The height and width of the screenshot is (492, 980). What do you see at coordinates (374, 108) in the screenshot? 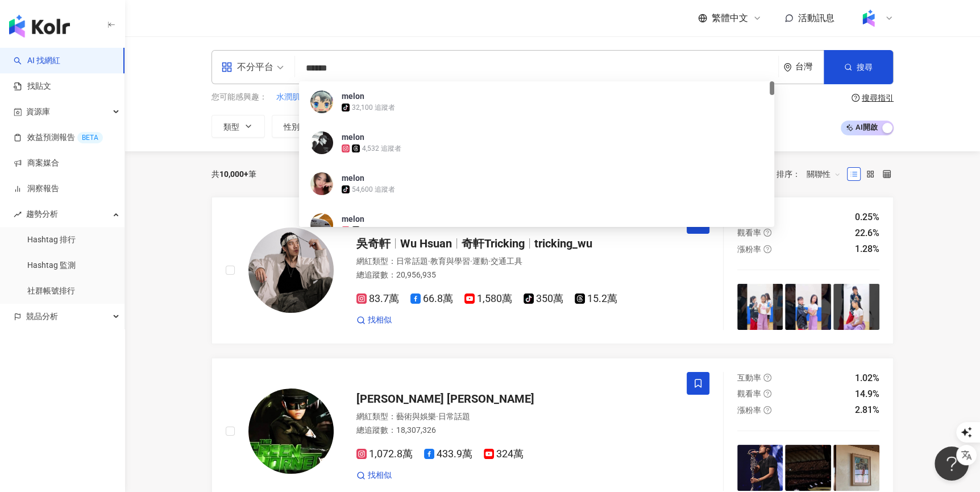
I see `div: 32,100 追蹤者` at bounding box center [374, 108].